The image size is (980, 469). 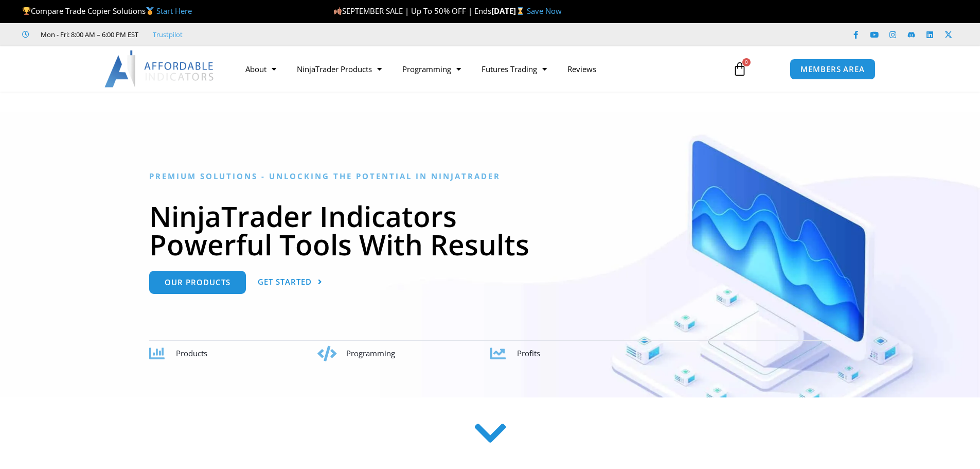 I want to click on span: SEPTEMBER SALE | Up To 50% OFF | Ends, so click(x=412, y=11).